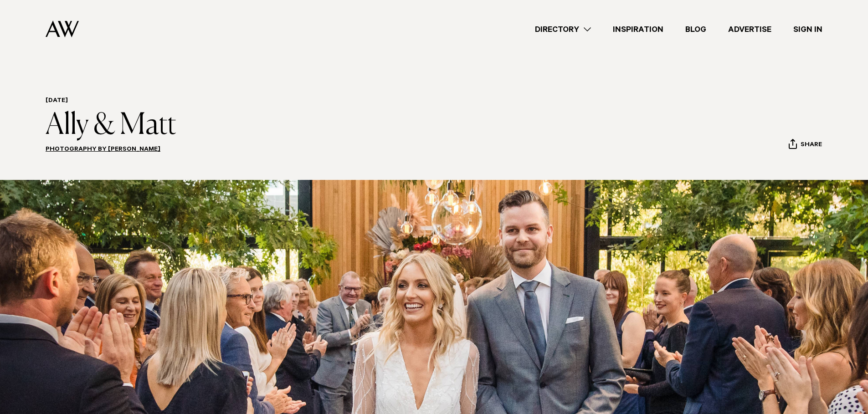 This screenshot has height=414, width=868. What do you see at coordinates (638, 29) in the screenshot?
I see `a: Inspiration` at bounding box center [638, 29].